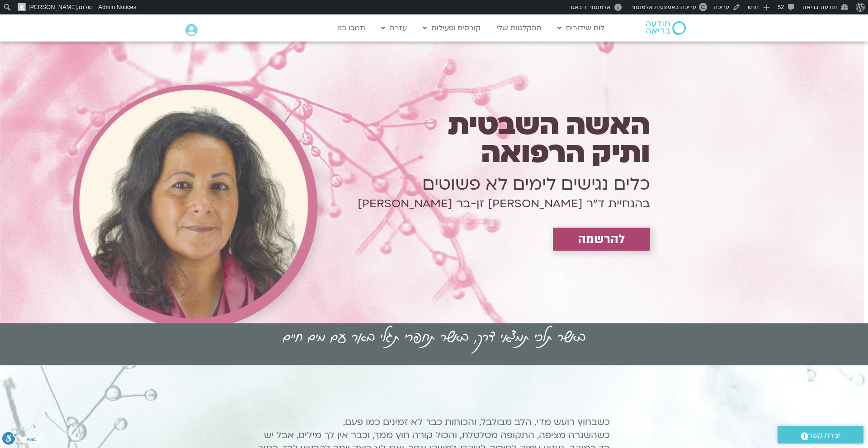  What do you see at coordinates (601, 239) in the screenshot?
I see `a: להרשמה` at bounding box center [601, 239].